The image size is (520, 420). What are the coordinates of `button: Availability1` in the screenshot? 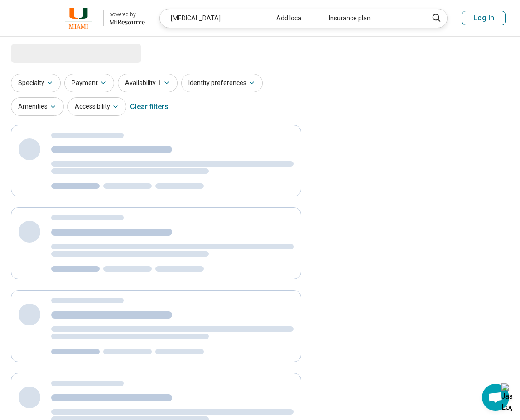 It's located at (147, 83).